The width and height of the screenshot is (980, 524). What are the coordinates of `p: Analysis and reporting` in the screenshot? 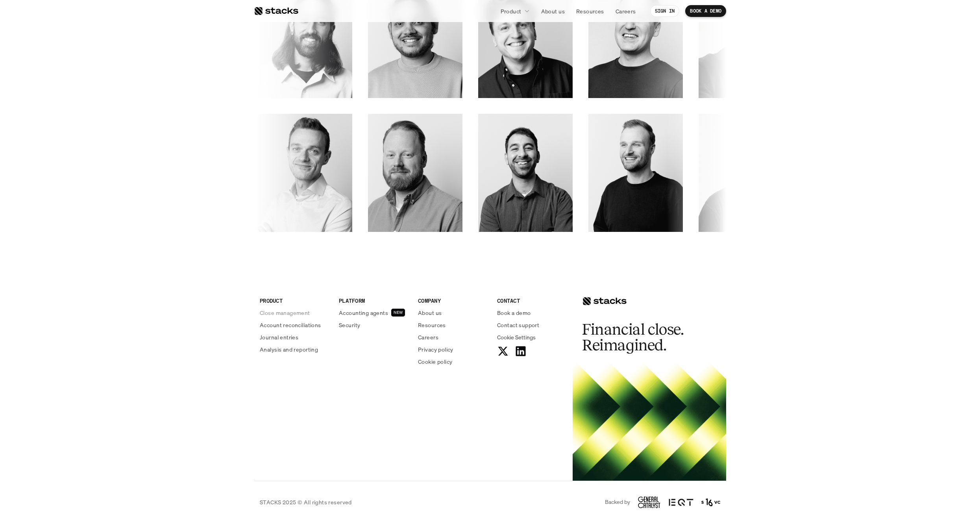 It's located at (289, 349).